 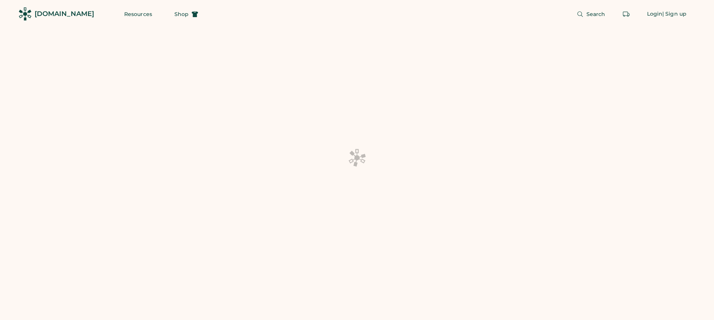 What do you see at coordinates (675, 14) in the screenshot?
I see `div: | Sign up` at bounding box center [675, 14].